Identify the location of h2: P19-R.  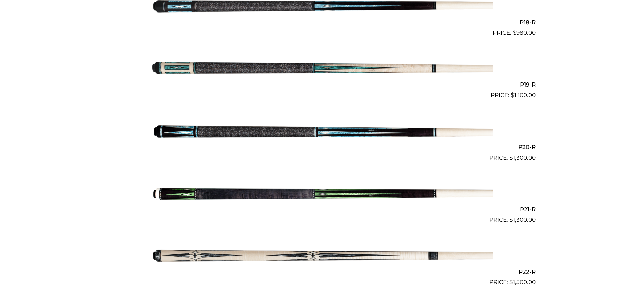
(322, 85).